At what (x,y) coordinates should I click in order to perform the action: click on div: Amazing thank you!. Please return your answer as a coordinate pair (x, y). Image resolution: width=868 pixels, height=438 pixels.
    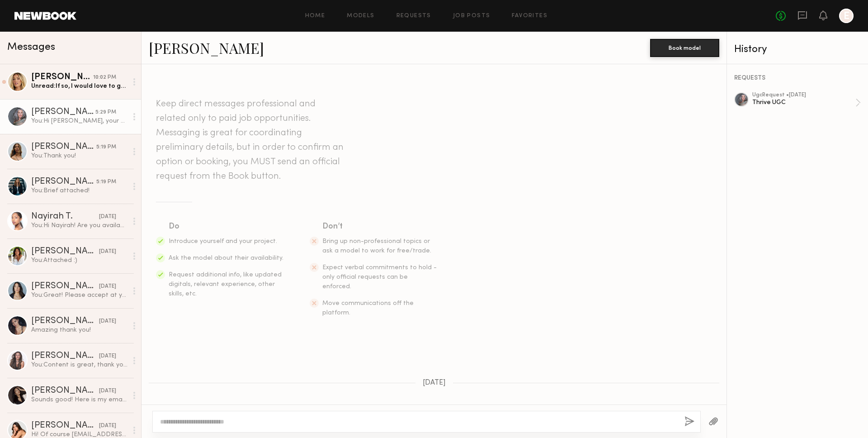
    Looking at the image, I should click on (79, 330).